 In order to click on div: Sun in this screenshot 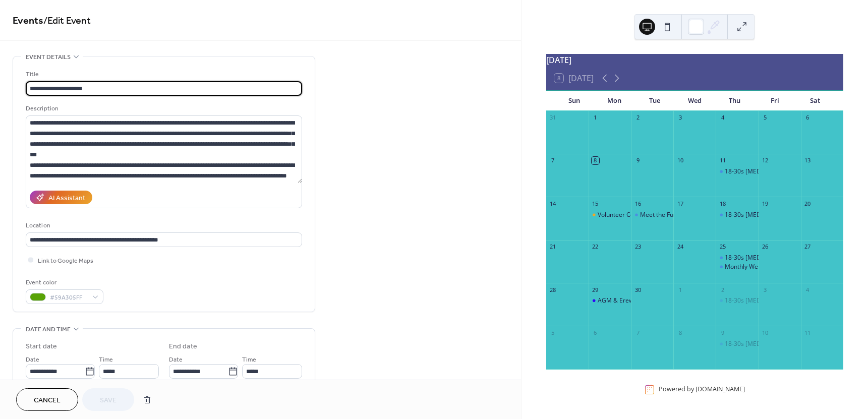, I will do `click(574, 101)`.